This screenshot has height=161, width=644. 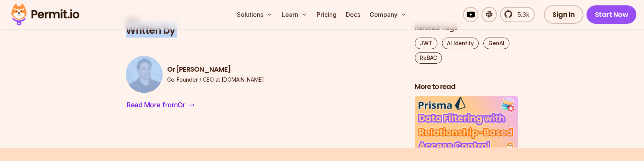 I want to click on img: Prisma ORM Data Filtering with ReBAC, so click(x=466, y=125).